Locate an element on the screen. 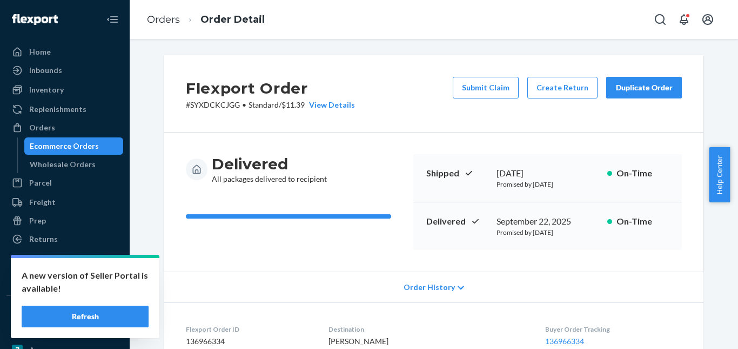  a: Reporting is located at coordinates (65, 258).